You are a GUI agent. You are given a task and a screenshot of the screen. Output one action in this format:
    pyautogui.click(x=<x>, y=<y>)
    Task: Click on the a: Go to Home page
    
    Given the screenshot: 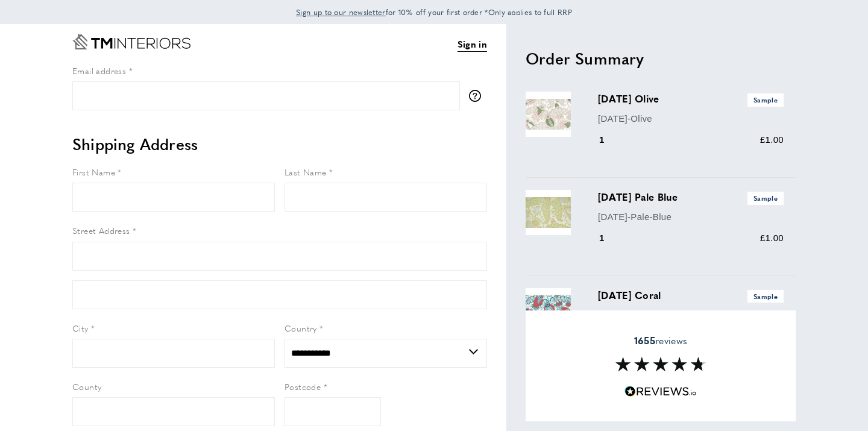 What is the action you would take?
    pyautogui.click(x=131, y=42)
    